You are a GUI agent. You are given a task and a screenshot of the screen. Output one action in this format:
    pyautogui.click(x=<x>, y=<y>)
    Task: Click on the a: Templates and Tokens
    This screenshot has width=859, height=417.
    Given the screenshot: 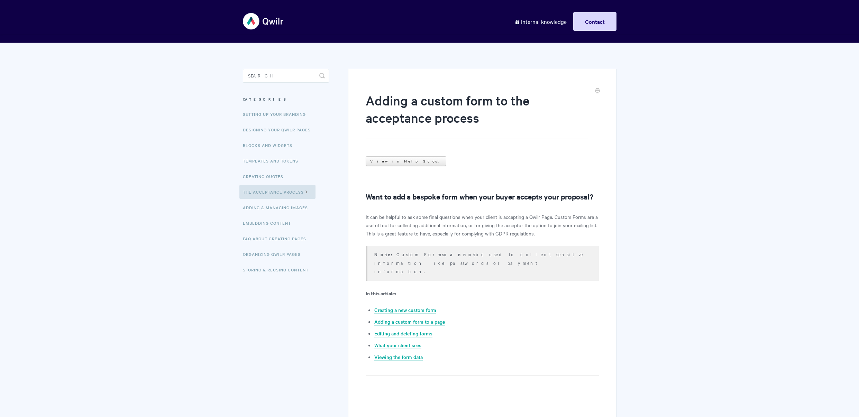 What is the action you would take?
    pyautogui.click(x=273, y=161)
    